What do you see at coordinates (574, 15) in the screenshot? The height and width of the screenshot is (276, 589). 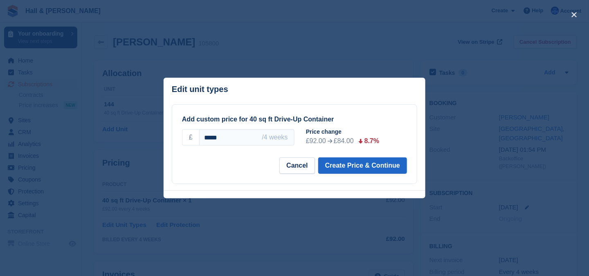 I see `button: close` at bounding box center [574, 15].